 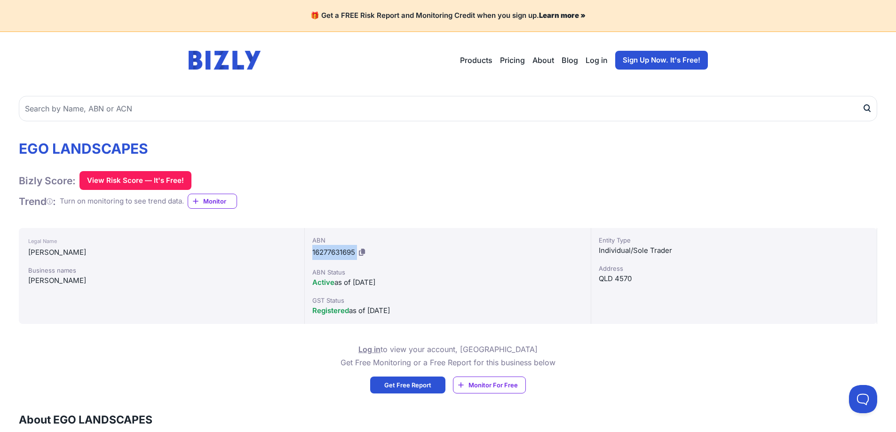 I want to click on h1: Trend :, so click(x=37, y=201).